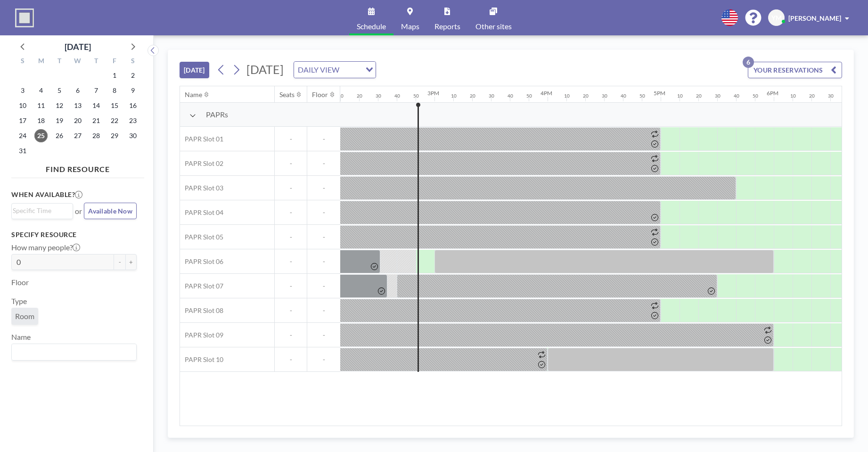 The height and width of the screenshot is (452, 868). I want to click on span: PAPRs, so click(216, 115).